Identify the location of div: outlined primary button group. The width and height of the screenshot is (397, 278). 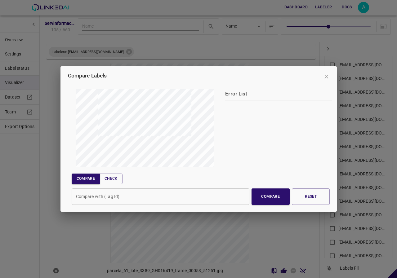
(97, 179).